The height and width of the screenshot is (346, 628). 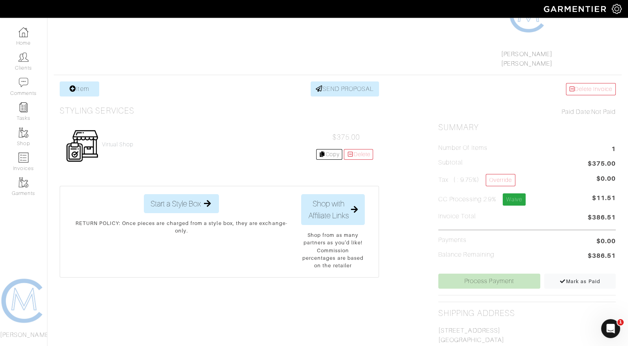 I want to click on h5: Subtotal, so click(x=451, y=162).